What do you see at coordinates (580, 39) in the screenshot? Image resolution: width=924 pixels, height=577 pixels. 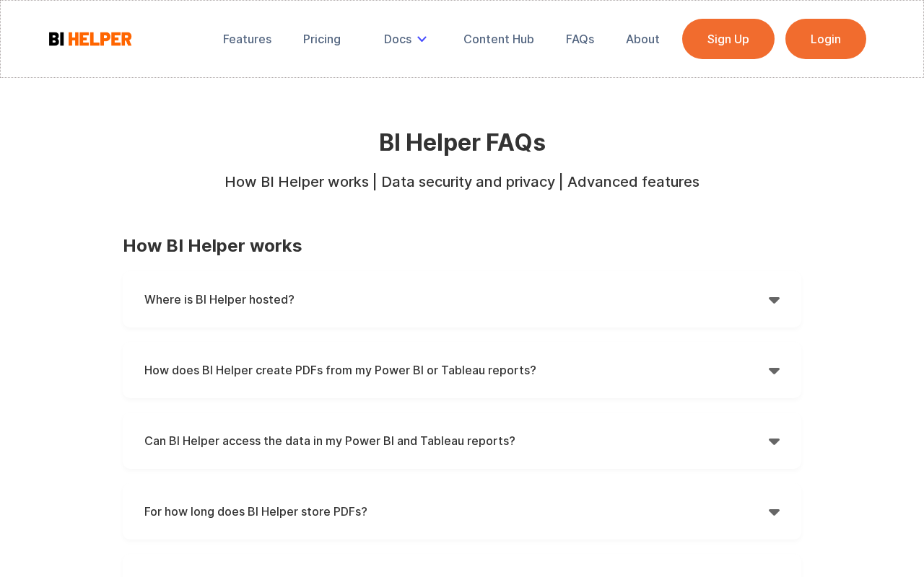 I see `a: FAQs` at bounding box center [580, 39].